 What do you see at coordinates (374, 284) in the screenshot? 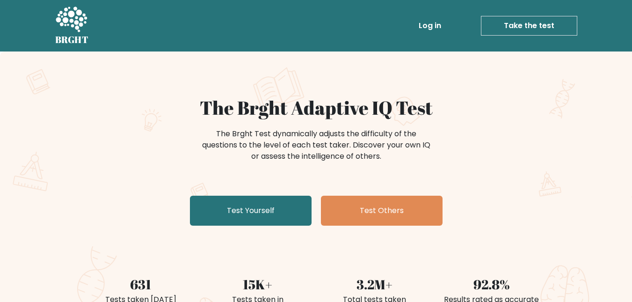
I see `div: 3.2M+` at bounding box center [374, 284].